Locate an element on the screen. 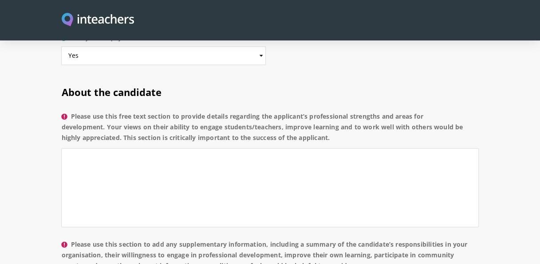  label: Please use this free text section to provide details regarding the applicant’s professional stren... is located at coordinates (270, 130).